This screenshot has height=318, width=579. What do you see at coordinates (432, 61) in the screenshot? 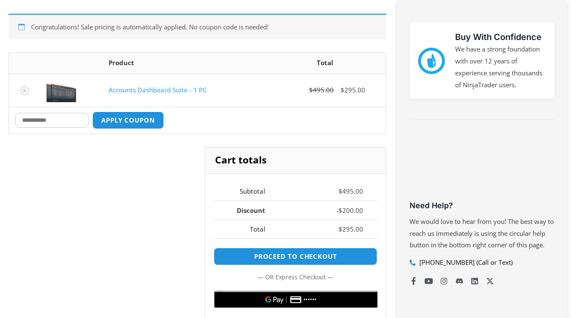
I see `img: mark thumbs good 43913 | Affordable Indicators – NinjaTrader` at bounding box center [432, 61].